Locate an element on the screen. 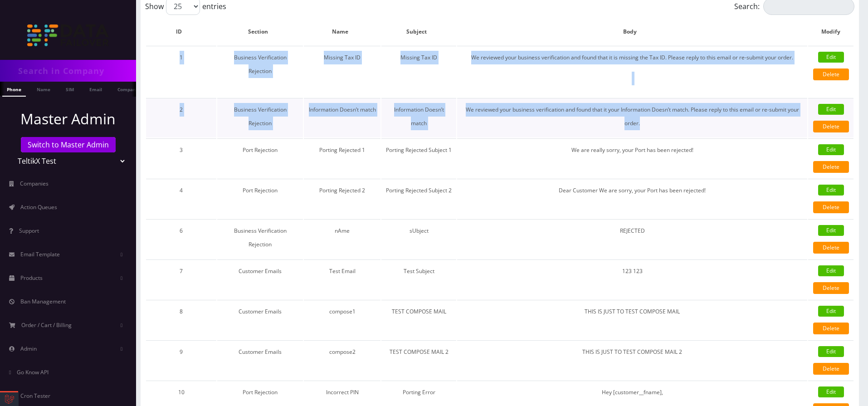 This screenshot has height=406, width=868. td: Porting Rejected 1 is located at coordinates (342, 158).